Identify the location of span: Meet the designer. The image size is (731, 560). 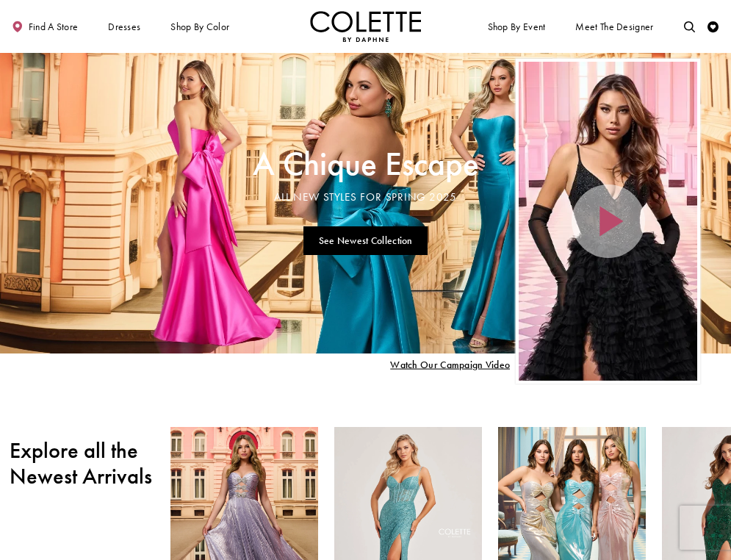
(614, 27).